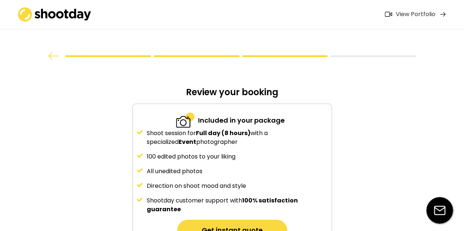  I want to click on div: All unedited photos, so click(237, 172).